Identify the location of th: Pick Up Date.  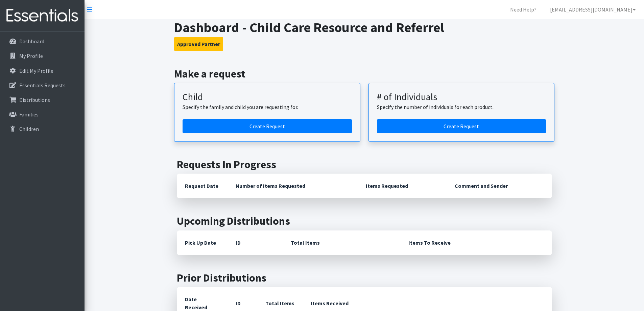
(202, 243).